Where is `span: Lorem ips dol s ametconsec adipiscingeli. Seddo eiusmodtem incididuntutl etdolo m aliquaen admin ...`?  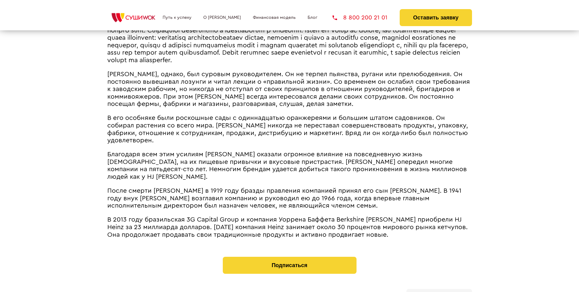
span: Lorem ips dol s ametconsec adipiscingeli. Seddo eiusmodtem incididuntutl etdolo m aliquaen admin ... is located at coordinates (288, 38).